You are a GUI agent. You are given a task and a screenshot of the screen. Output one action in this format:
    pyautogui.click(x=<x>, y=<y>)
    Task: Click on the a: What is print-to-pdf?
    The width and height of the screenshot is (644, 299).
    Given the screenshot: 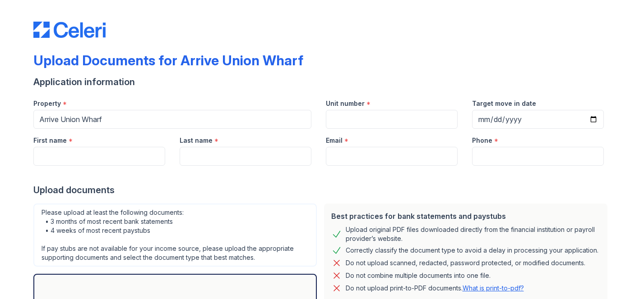 What is the action you would take?
    pyautogui.click(x=493, y=288)
    